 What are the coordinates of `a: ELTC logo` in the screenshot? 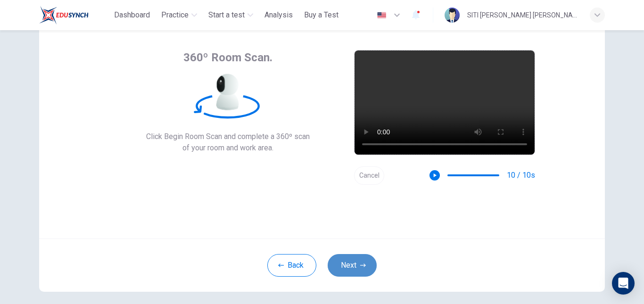 It's located at (75, 15).